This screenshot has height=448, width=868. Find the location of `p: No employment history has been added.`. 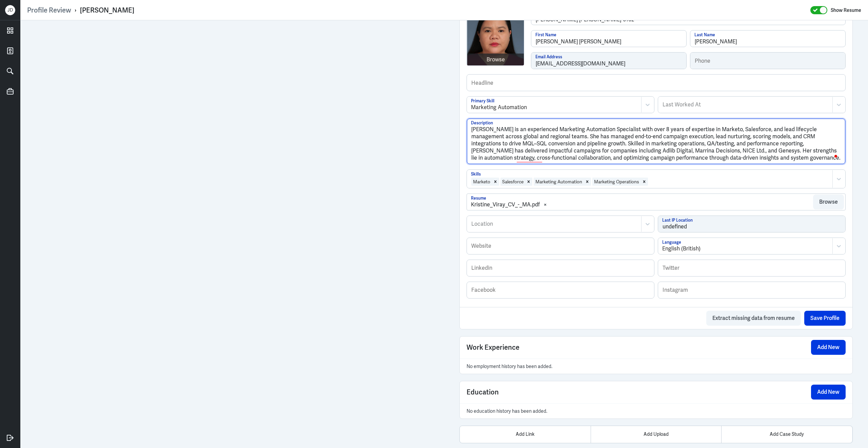

p: No employment history has been added. is located at coordinates (656, 366).